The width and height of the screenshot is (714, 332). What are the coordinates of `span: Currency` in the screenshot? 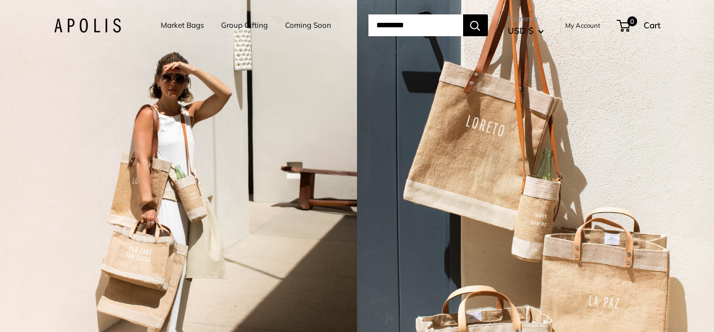 It's located at (526, 19).